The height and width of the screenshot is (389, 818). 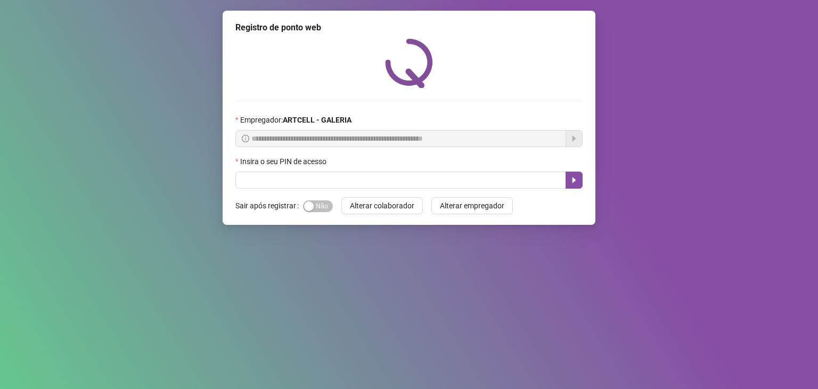 What do you see at coordinates (285, 161) in the screenshot?
I see `label: Insira o seu PIN de acesso` at bounding box center [285, 161].